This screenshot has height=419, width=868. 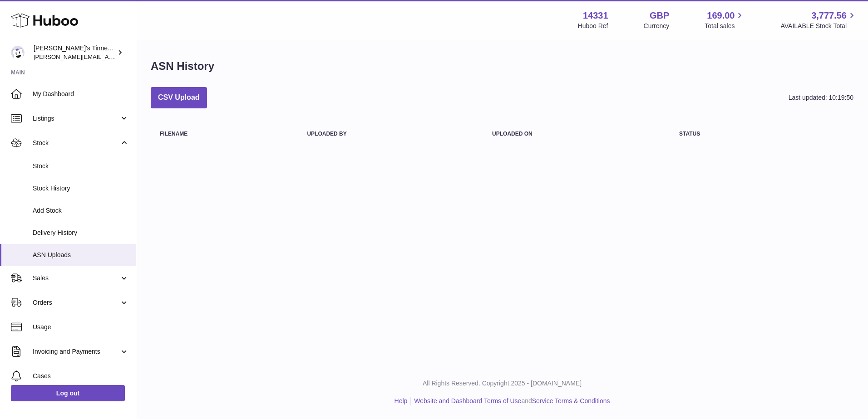 What do you see at coordinates (510, 401) in the screenshot?
I see `li: and` at bounding box center [510, 401].